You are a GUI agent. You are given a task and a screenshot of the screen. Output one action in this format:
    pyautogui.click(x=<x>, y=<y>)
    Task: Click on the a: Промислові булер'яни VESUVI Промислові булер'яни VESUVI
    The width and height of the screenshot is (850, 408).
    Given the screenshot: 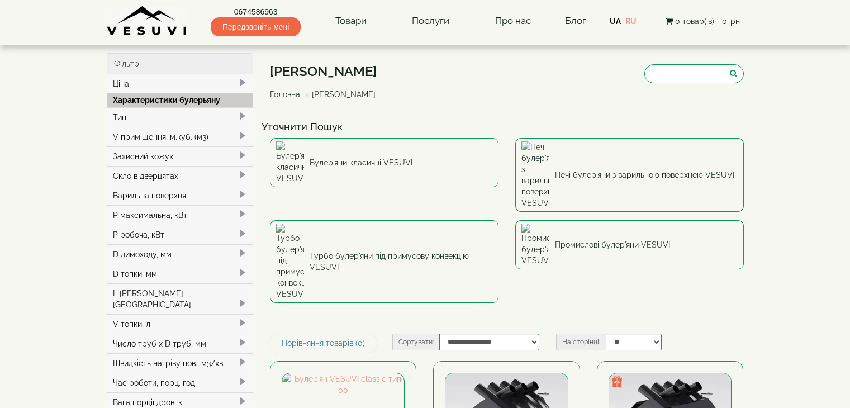 What is the action you would take?
    pyautogui.click(x=629, y=245)
    